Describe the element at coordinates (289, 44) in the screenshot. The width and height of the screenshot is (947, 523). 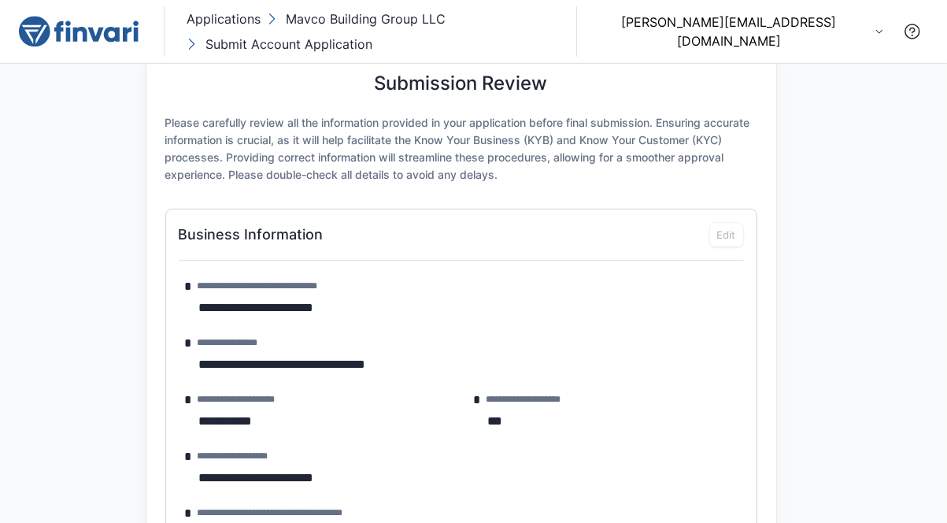
I see `p: Submit Account Application` at that location.